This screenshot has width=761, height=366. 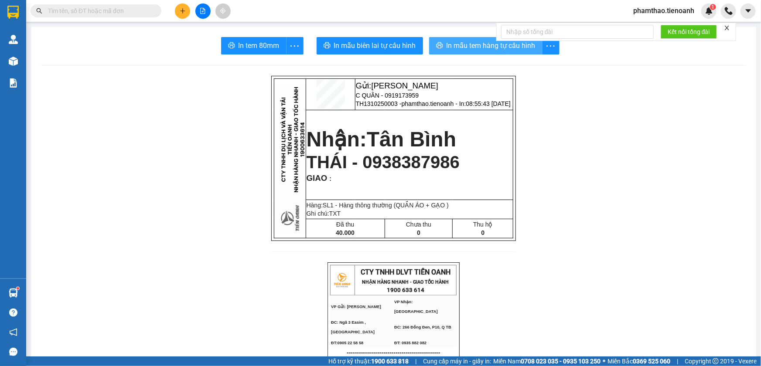 What do you see at coordinates (688, 32) in the screenshot?
I see `button: Kết nối tổng đài` at bounding box center [688, 32].